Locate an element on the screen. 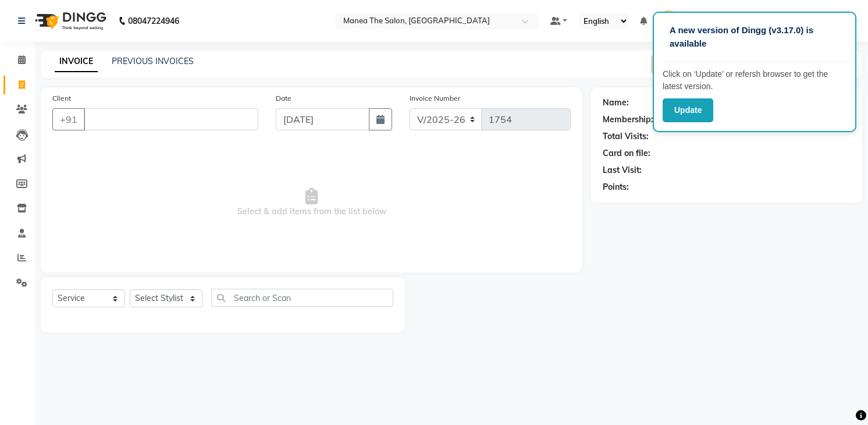  button: +91 is located at coordinates (69, 120).